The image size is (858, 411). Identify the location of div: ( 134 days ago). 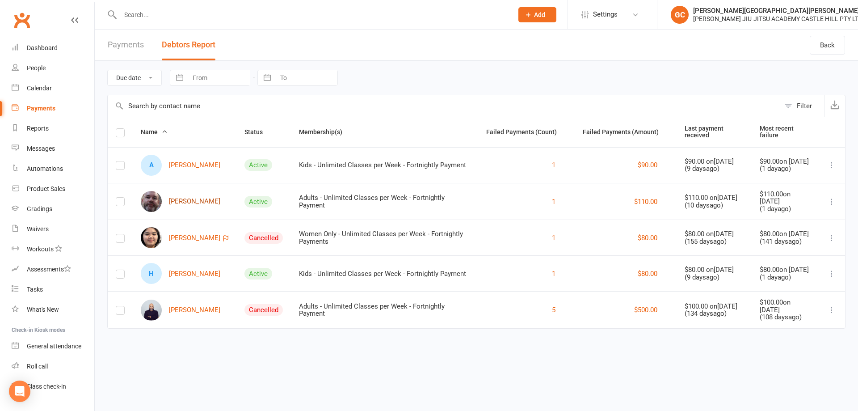
(714, 313).